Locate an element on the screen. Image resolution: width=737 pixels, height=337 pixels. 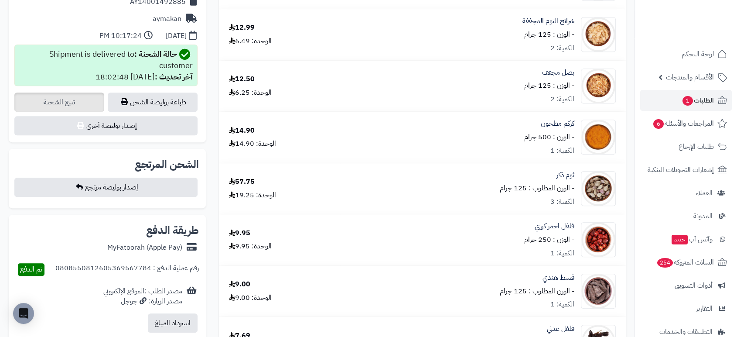
div: رقم عملية الدفع : 0808550812605369567784 is located at coordinates (127, 269).